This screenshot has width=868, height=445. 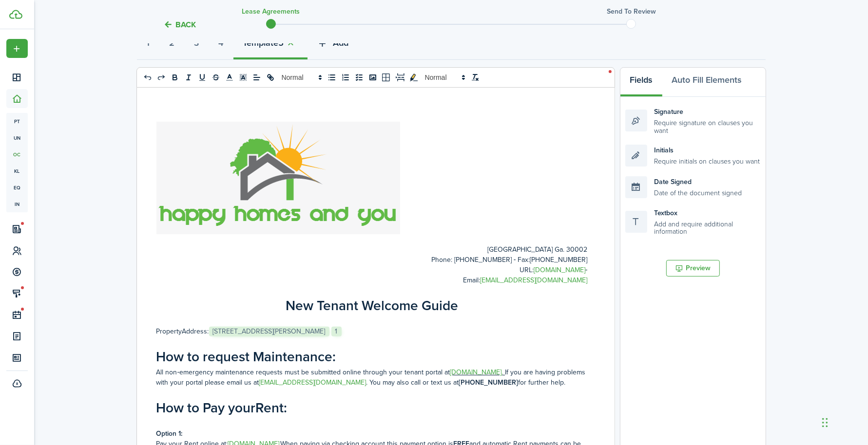 I want to click on button: image, so click(x=373, y=77).